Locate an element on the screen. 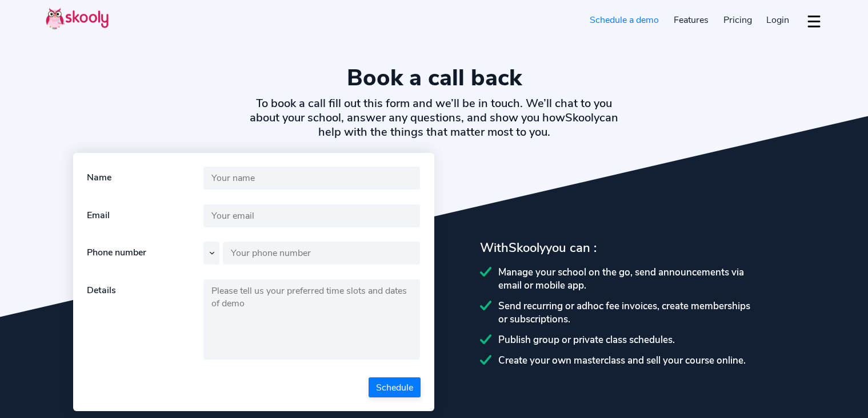 The height and width of the screenshot is (418, 868). span: Login is located at coordinates (778, 20).